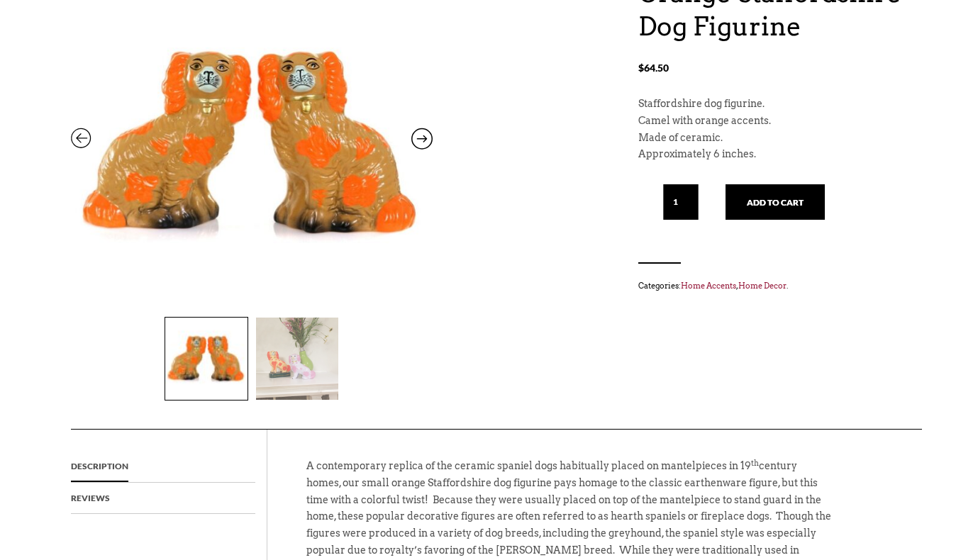  Describe the element at coordinates (681, 202) in the screenshot. I see `input: Qty` at that location.